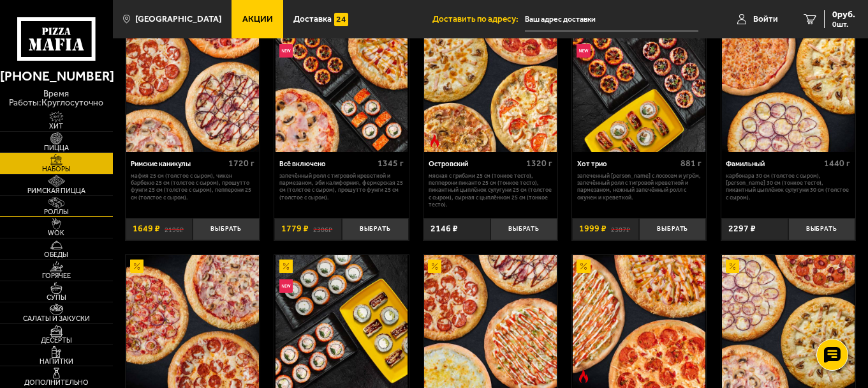 Image resolution: width=868 pixels, height=388 pixels. Describe the element at coordinates (845, 24) in the screenshot. I see `span: 0 шт.` at that location.